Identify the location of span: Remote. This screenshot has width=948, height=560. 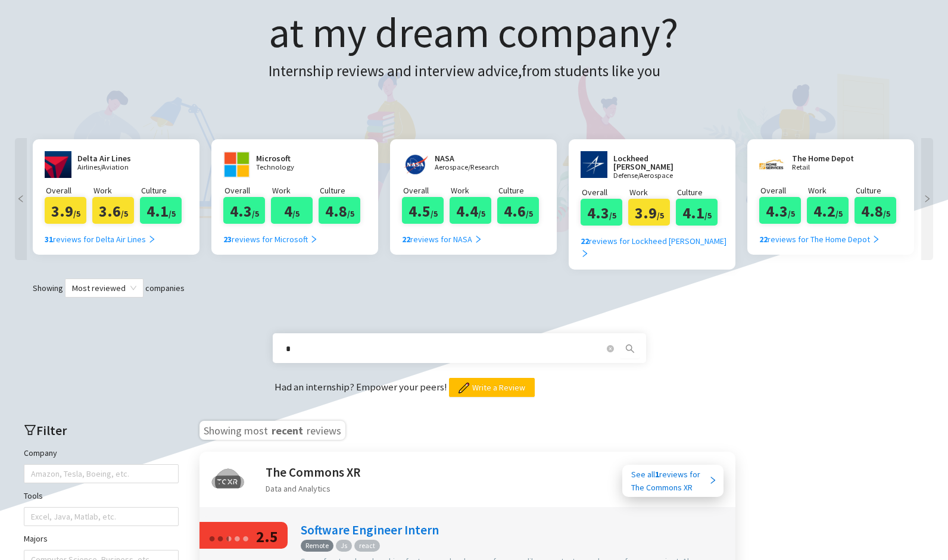
(316, 546).